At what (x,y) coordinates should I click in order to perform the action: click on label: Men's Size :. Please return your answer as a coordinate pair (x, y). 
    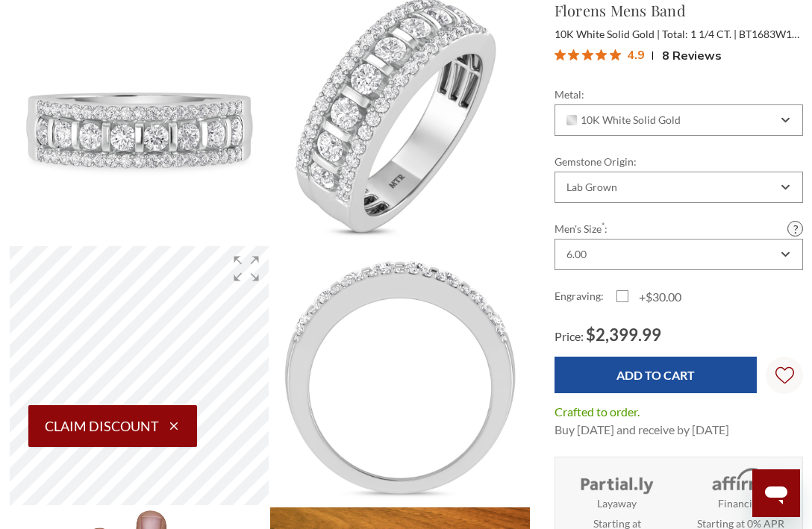
    Looking at the image, I should click on (678, 228).